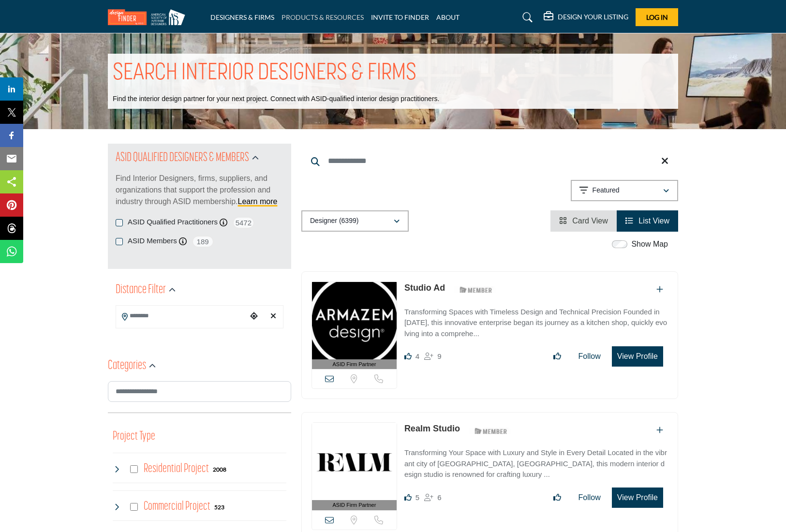  Describe the element at coordinates (275, 99) in the screenshot. I see `p: Find the interior design partner for your next project. Connect with ASID-qualified interior desi...` at that location.